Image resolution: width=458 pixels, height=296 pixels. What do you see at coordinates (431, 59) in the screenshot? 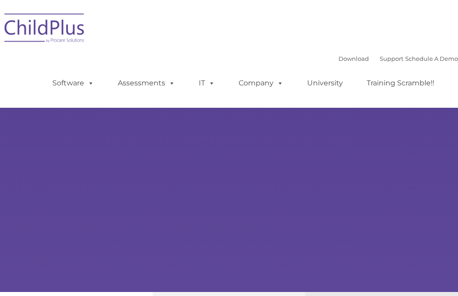
I see `a: Schedule A Demo` at bounding box center [431, 59].